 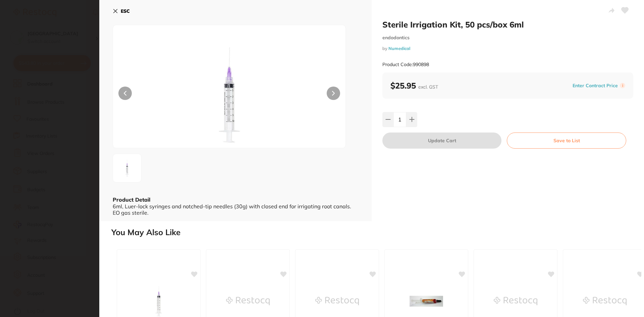 I want to click on b: ESC, so click(x=125, y=11).